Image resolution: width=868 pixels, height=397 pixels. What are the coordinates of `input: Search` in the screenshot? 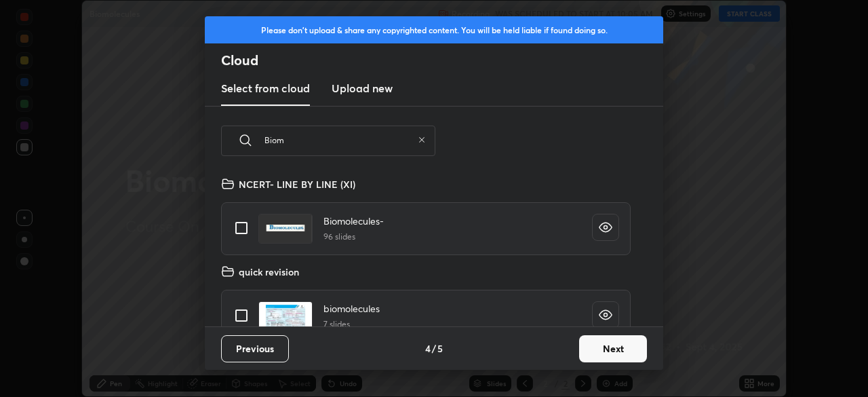 It's located at (338, 140).